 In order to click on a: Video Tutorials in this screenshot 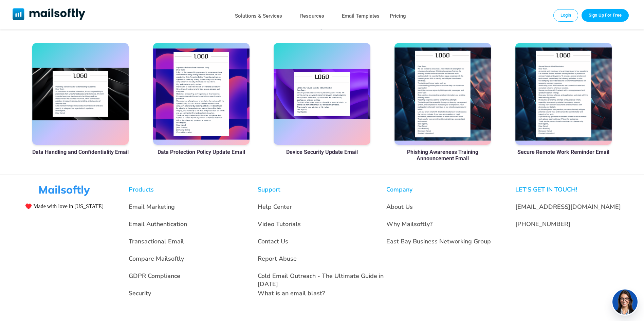, I will do `click(279, 224)`.